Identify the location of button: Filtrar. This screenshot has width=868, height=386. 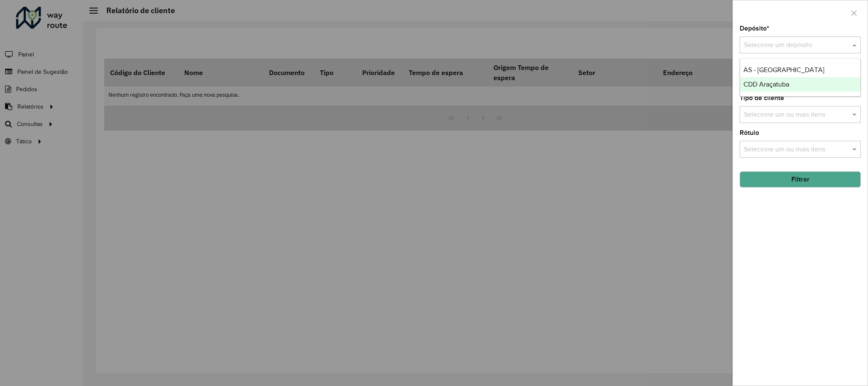
(800, 180).